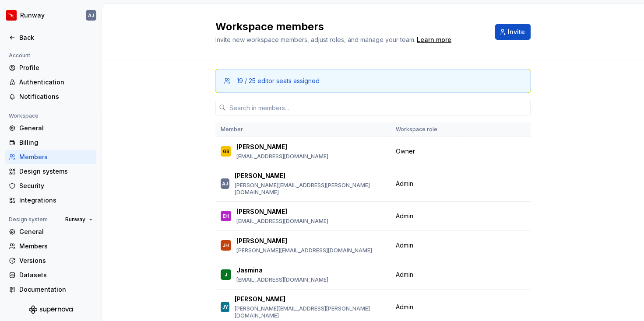  What do you see at coordinates (379, 108) in the screenshot?
I see `input: Search in members...` at bounding box center [379, 108].